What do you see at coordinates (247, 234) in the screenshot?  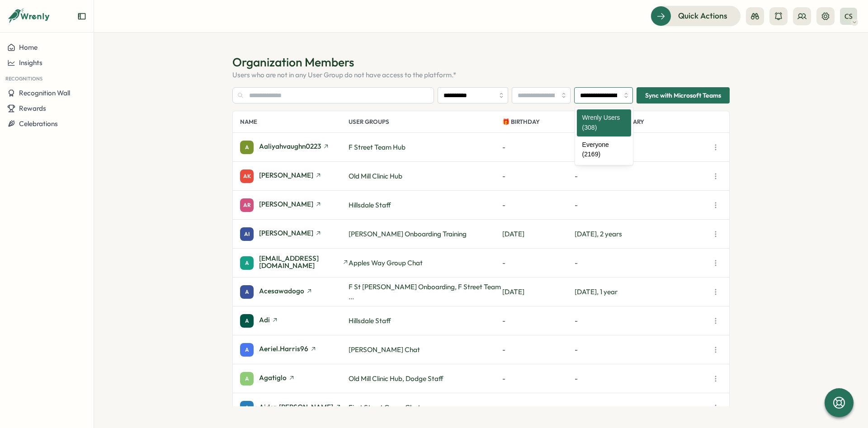 I see `span: AI` at bounding box center [247, 234].